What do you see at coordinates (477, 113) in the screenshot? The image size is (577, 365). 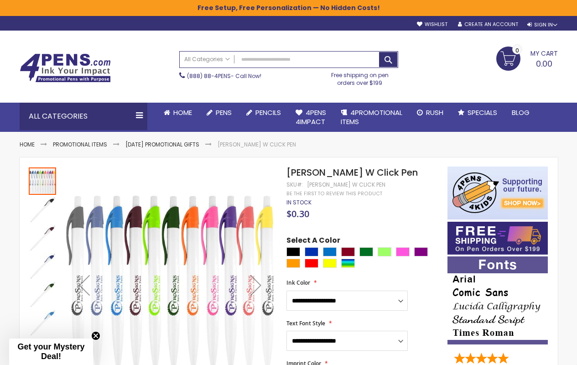 I see `a: Specials` at bounding box center [477, 113].